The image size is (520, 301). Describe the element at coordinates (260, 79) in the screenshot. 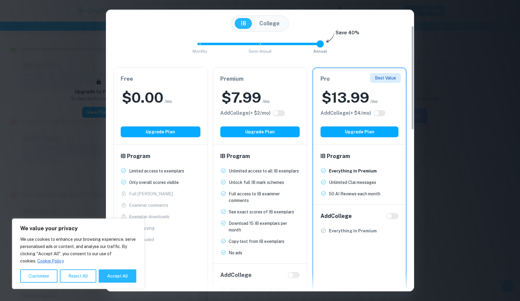

I see `h6: Premium` at that location.